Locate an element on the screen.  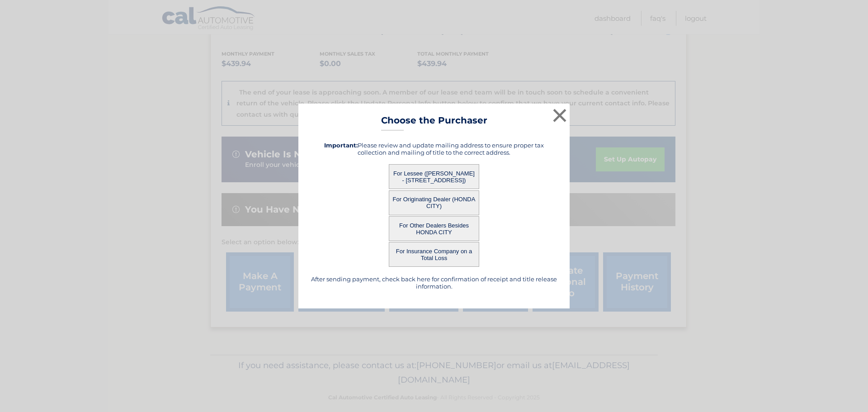
h5: Please review and update mailing address to ensure proper tax collection and mailing of title to ... is located at coordinates (434, 149).